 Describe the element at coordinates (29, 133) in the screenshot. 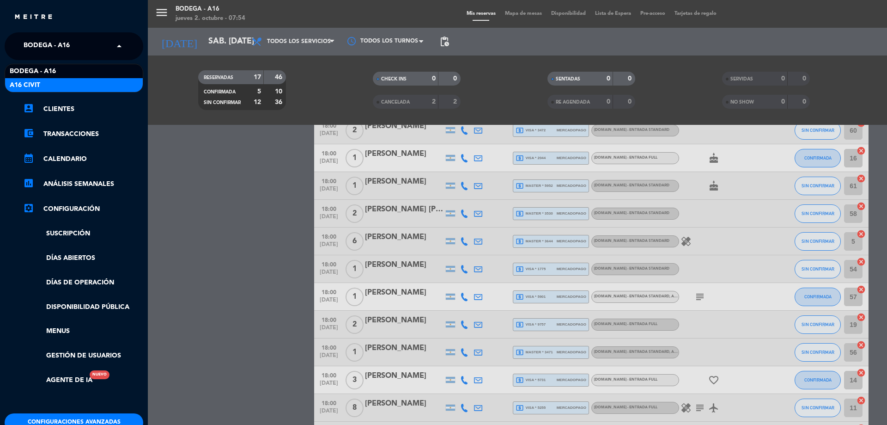

I see `i: account_balance_wallet` at that location.